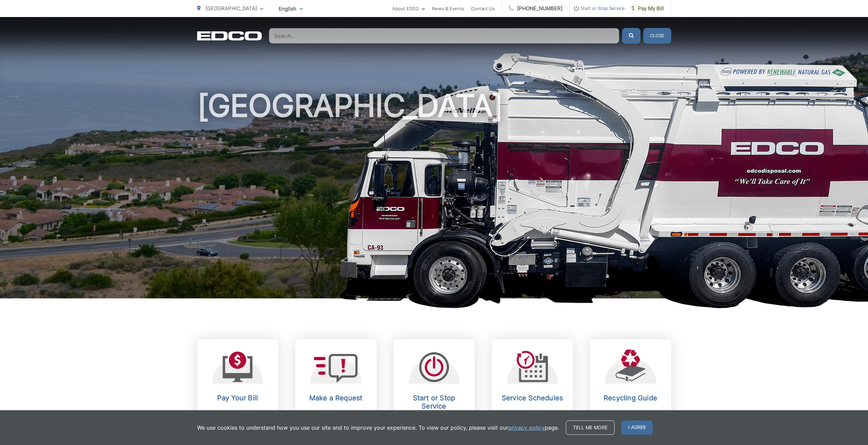 This screenshot has height=445, width=868. What do you see at coordinates (336, 392) in the screenshot?
I see `a: Make a Request Send a service request to EDCO.` at bounding box center [336, 392].